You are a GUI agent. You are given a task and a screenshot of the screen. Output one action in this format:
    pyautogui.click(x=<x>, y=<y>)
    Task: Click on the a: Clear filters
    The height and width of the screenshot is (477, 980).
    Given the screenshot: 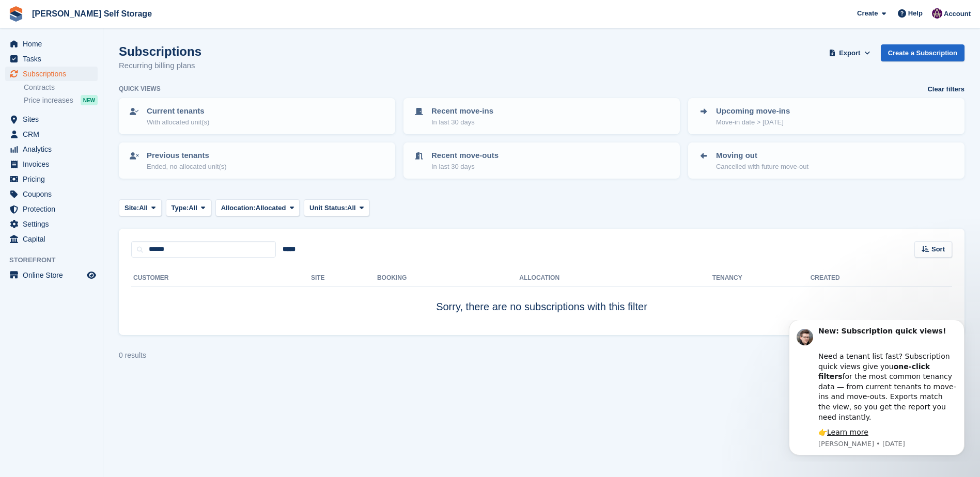 What is the action you would take?
    pyautogui.click(x=946, y=90)
    